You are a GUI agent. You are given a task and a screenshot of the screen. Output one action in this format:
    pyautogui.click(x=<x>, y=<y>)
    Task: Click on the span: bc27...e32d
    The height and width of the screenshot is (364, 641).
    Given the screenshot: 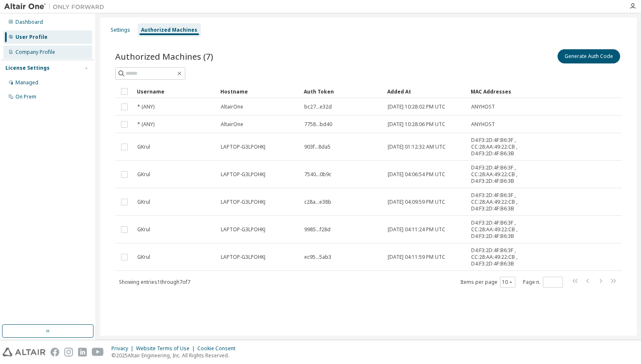 What is the action you would take?
    pyautogui.click(x=318, y=107)
    